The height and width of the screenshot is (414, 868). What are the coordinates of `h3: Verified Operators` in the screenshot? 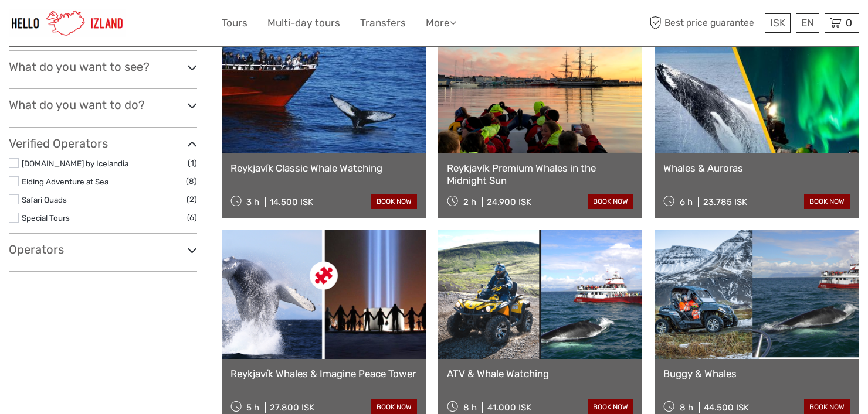 It's located at (103, 144).